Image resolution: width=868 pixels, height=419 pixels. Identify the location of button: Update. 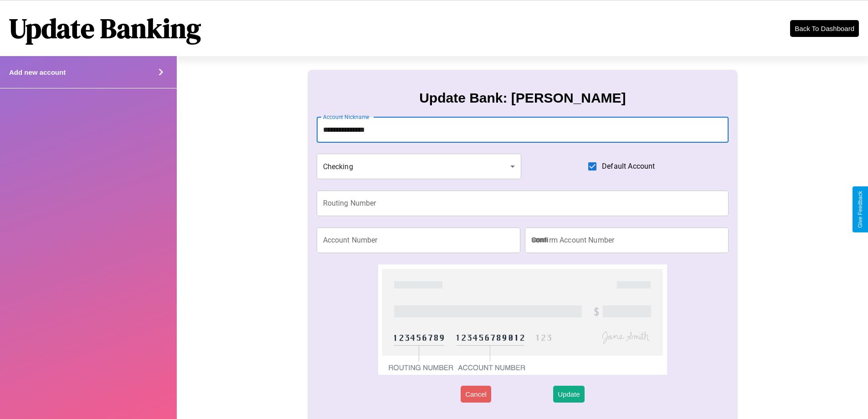
(568, 394).